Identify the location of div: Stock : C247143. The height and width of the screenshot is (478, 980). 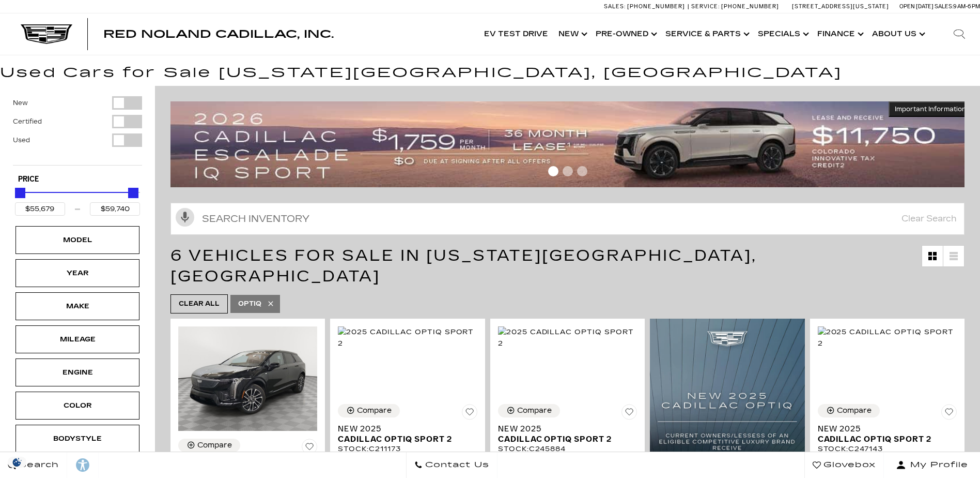
(887, 449).